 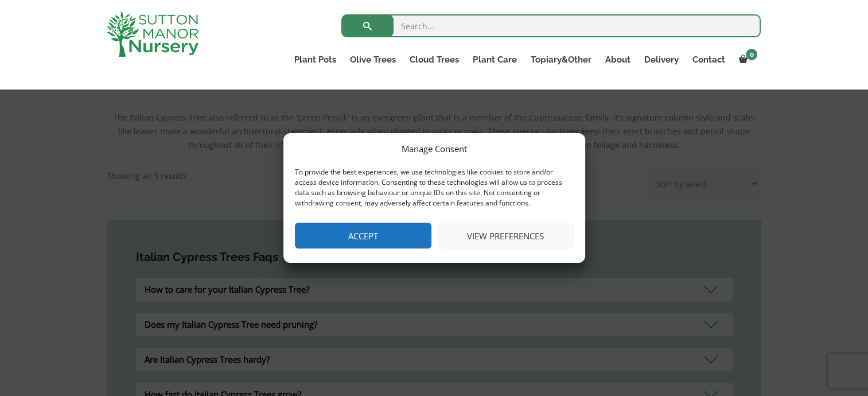 What do you see at coordinates (746, 60) in the screenshot?
I see `a: 0` at bounding box center [746, 60].